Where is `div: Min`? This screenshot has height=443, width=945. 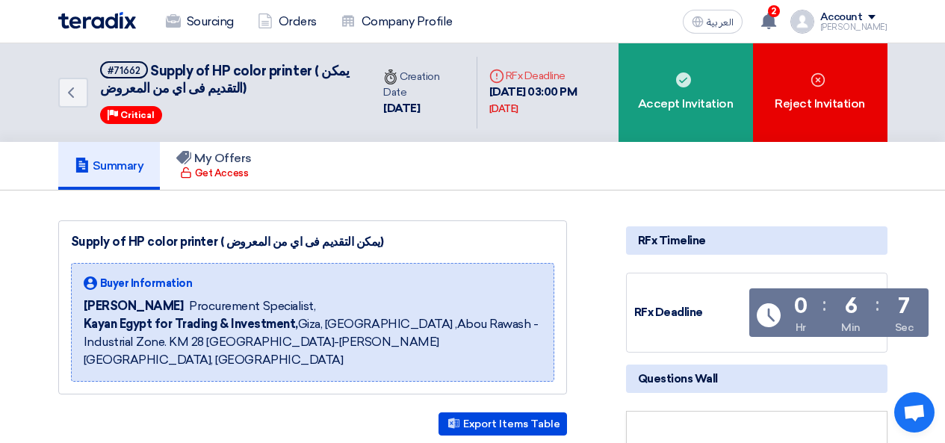
div: Min is located at coordinates (851, 327).